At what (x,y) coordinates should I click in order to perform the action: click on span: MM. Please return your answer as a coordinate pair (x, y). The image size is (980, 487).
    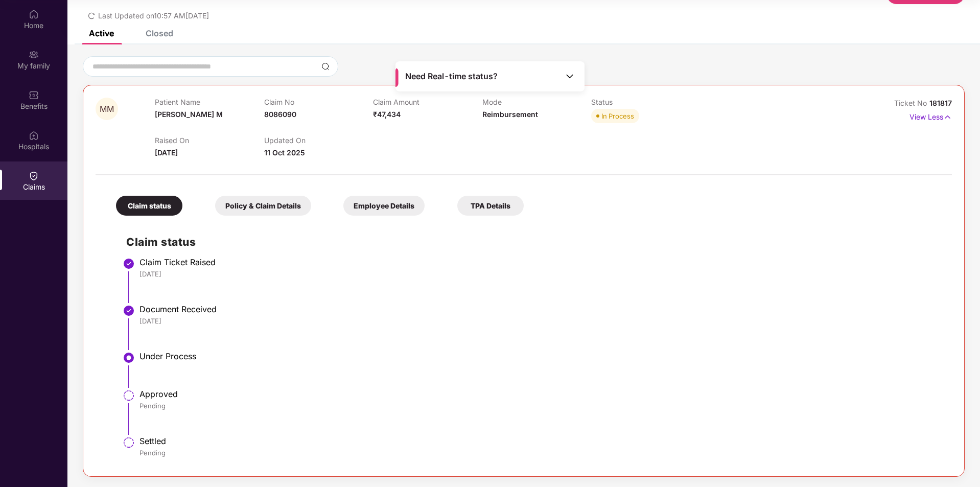
    Looking at the image, I should click on (106, 109).